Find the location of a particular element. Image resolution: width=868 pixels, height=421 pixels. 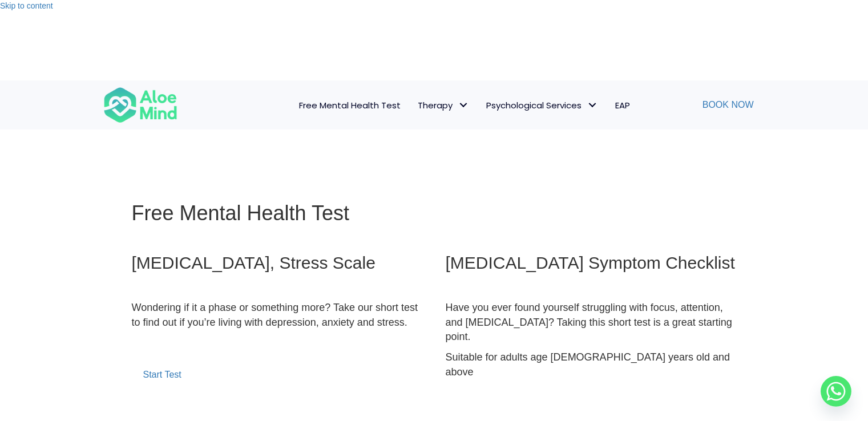

a: TherapyTherapy: submenu is located at coordinates (443, 105).